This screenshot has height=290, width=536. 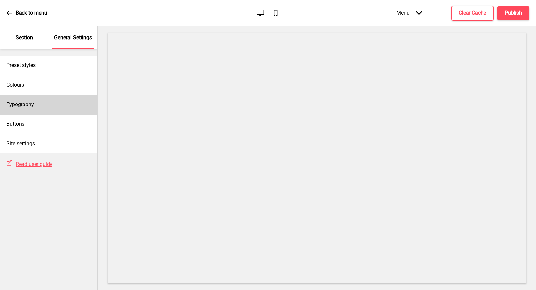 What do you see at coordinates (32, 164) in the screenshot?
I see `a: Read user guide` at bounding box center [32, 164].